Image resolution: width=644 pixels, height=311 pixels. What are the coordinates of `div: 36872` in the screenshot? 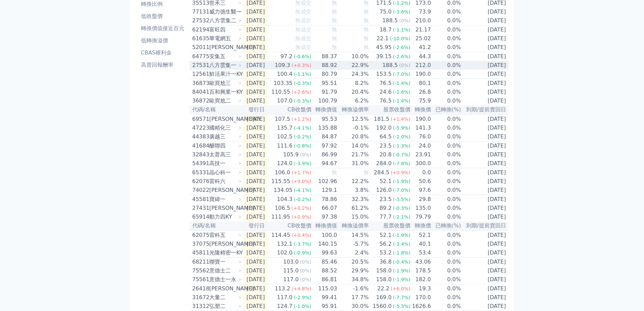 It's located at (200, 101).